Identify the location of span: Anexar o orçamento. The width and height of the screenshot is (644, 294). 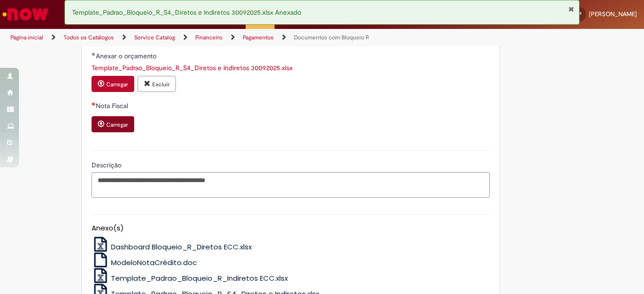
(127, 56).